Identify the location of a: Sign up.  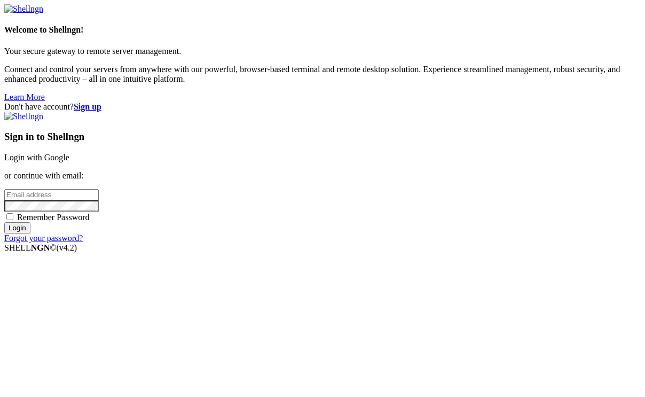
(88, 106).